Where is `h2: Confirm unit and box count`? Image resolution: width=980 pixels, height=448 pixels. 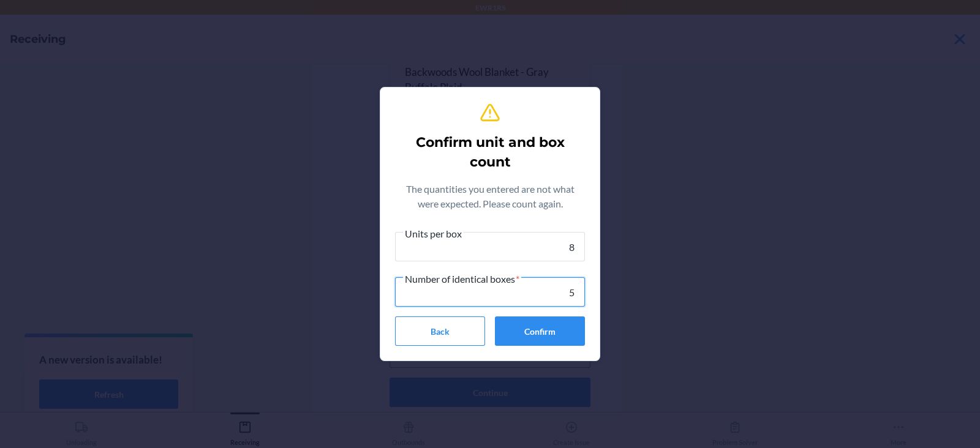
h2: Confirm unit and box count is located at coordinates (490, 152).